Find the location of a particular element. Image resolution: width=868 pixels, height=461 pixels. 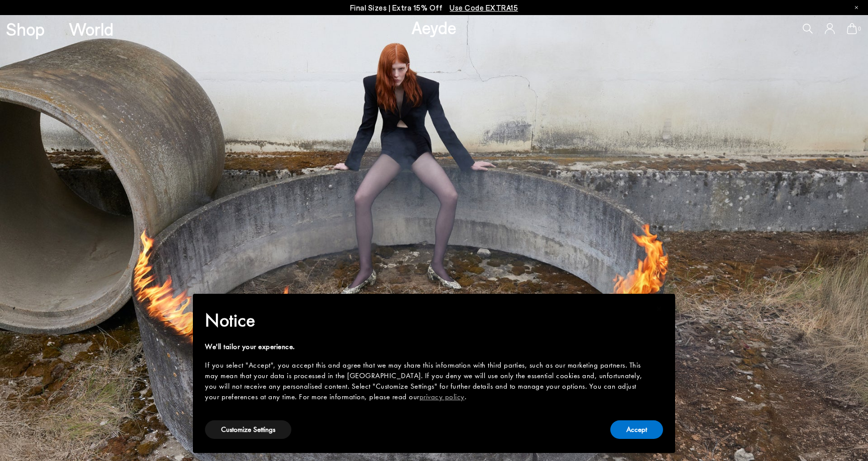

div: If you select "Accept", you accept this and agree that we may share this information with third p... is located at coordinates (426, 381).